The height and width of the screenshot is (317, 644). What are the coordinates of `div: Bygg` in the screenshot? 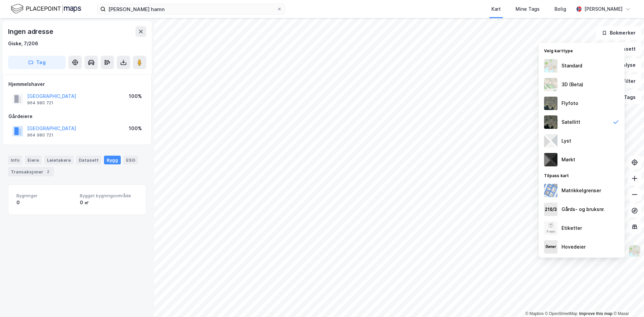 It's located at (112, 160).